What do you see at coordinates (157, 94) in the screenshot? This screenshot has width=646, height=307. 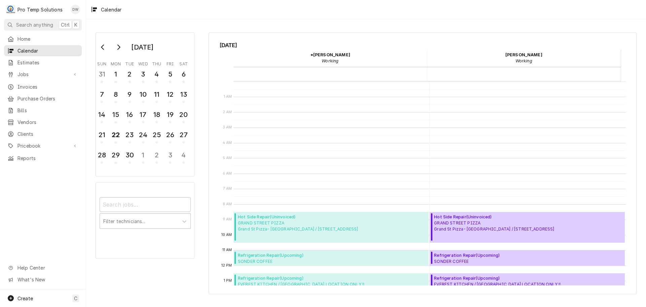 I see `div: 11` at bounding box center [157, 94].